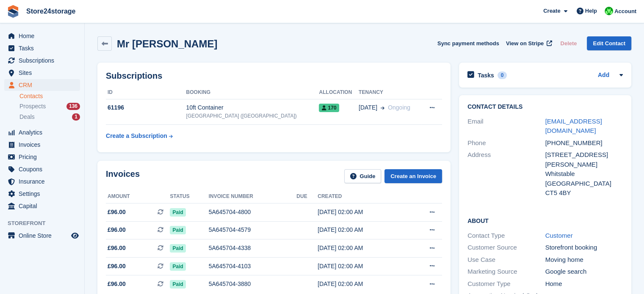  Describe the element at coordinates (44, 145) in the screenshot. I see `span: Invoices` at that location.